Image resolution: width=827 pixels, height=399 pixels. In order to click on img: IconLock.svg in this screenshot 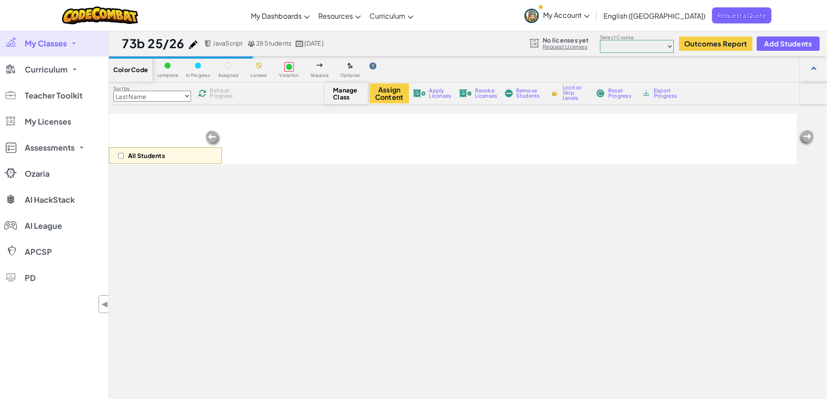, I will do `click(554, 93)`.